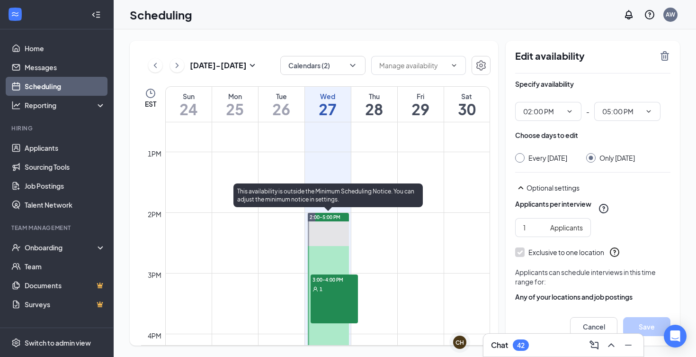 This screenshot has height=357, width=696. I want to click on a: SurveysCrown, so click(65, 304).